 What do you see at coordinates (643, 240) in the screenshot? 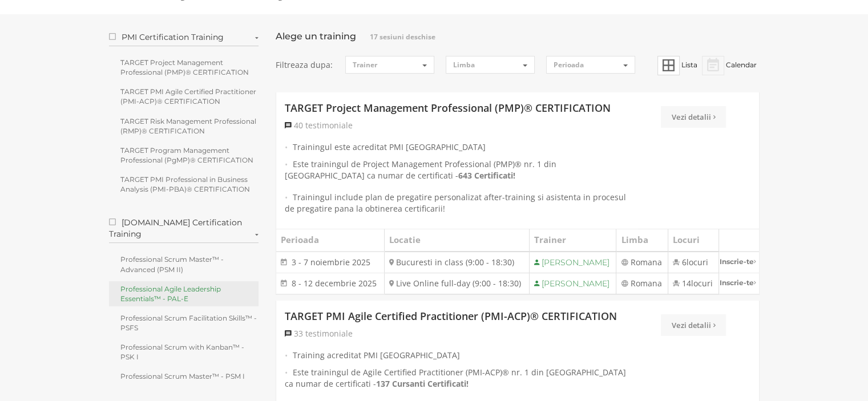
I see `th: Limba` at bounding box center [643, 240].